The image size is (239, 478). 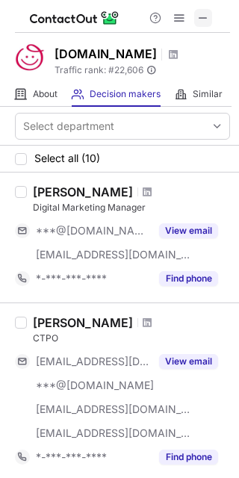 What do you see at coordinates (69, 126) in the screenshot?
I see `div: Select department` at bounding box center [69, 126].